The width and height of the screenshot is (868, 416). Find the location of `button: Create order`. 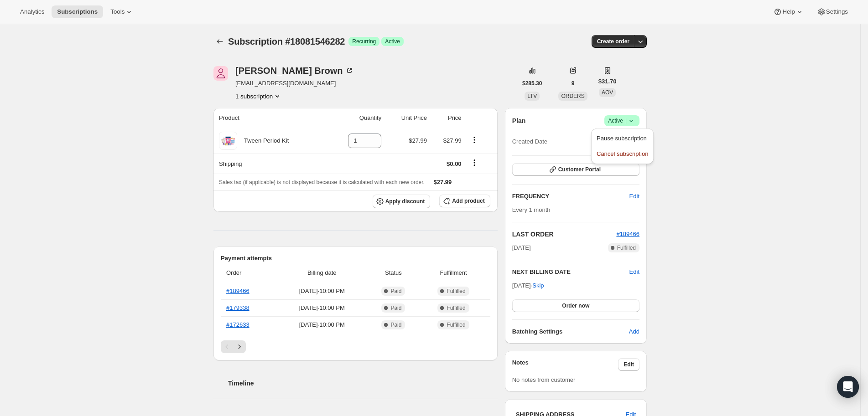

button: Create order is located at coordinates (613, 42).